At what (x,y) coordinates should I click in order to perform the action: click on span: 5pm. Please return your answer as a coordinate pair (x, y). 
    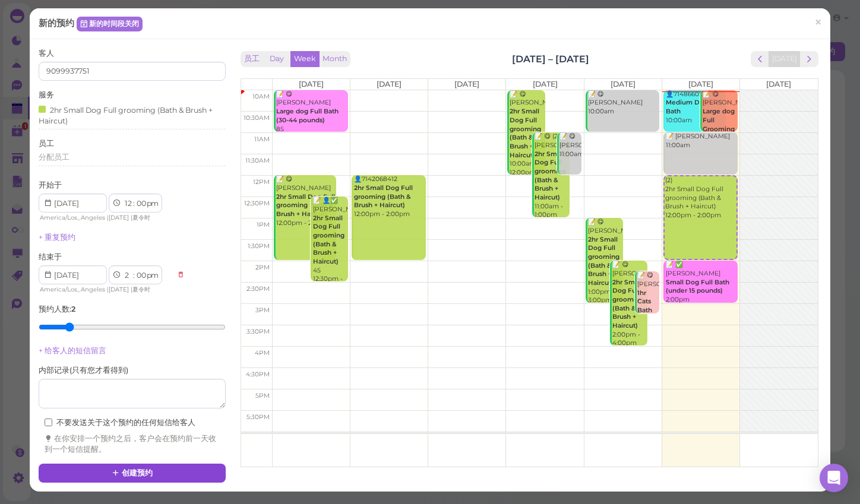
    Looking at the image, I should click on (262, 395).